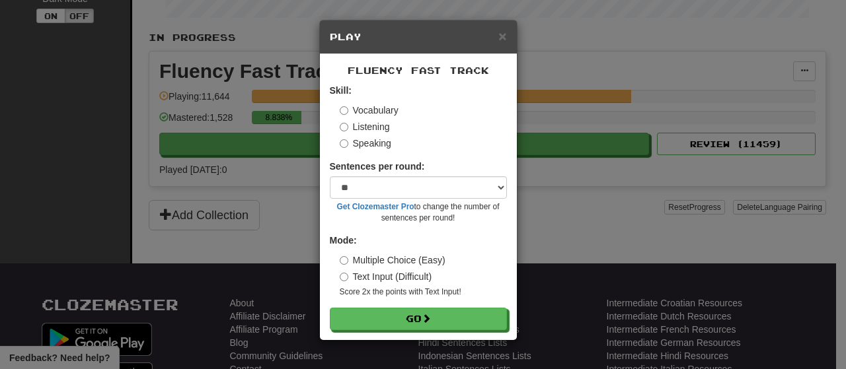  I want to click on span: Fluency Fast Track, so click(418, 70).